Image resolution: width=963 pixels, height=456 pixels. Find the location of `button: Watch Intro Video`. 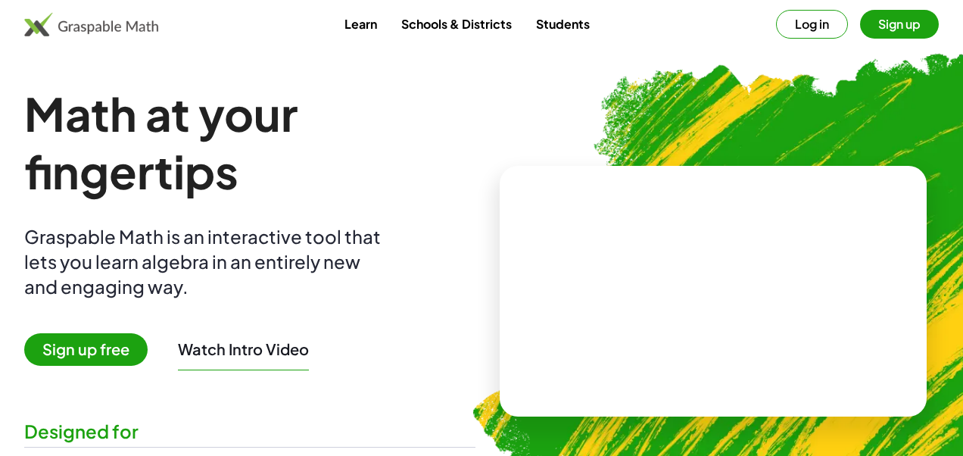

button: Watch Intro Video is located at coordinates (243, 349).